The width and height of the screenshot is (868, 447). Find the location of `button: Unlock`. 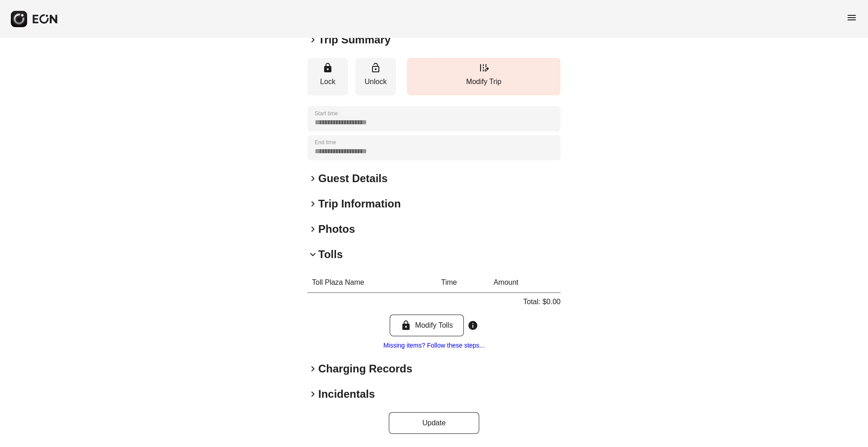

button: Unlock is located at coordinates (375, 76).